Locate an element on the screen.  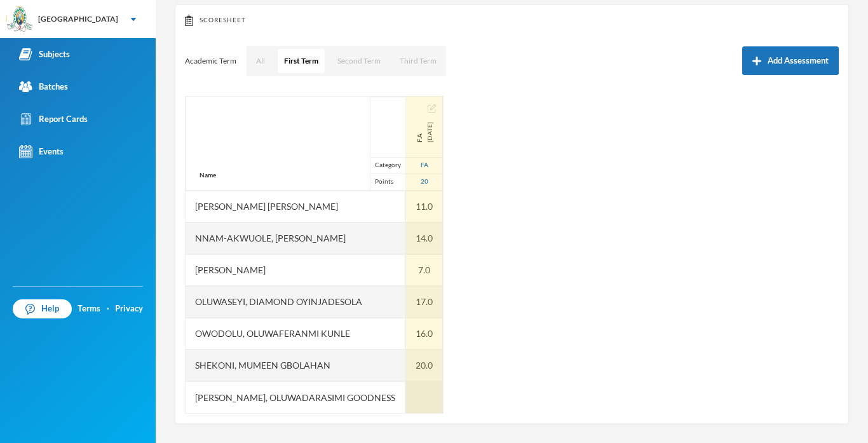
div: Events is located at coordinates (42, 151).